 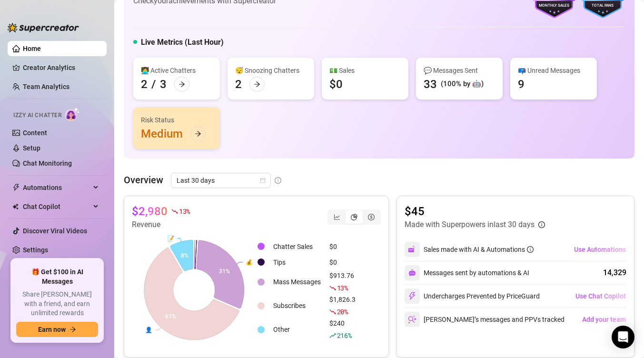 What do you see at coordinates (297, 329) in the screenshot?
I see `td: Other` at bounding box center [297, 329].